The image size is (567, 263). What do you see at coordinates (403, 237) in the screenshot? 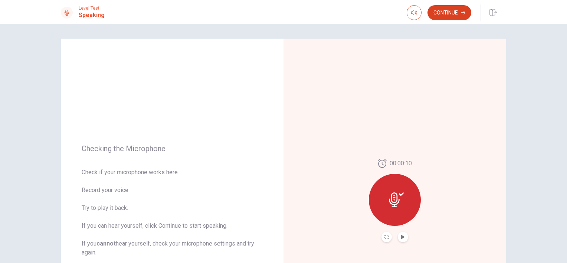
I see `button: Play Audio` at bounding box center [403, 237].